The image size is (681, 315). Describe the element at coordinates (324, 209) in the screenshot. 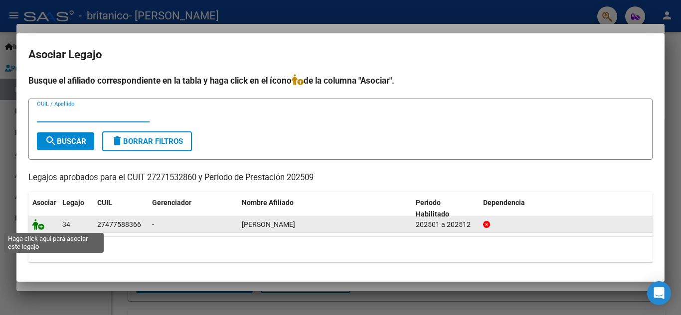

I see `datatable-header-cell: Nombre Afiliado` at that location.